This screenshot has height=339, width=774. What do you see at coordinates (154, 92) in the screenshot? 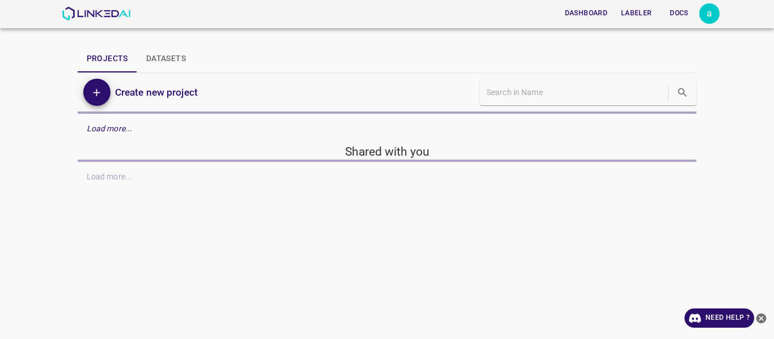
I see `a: Create new project` at bounding box center [154, 92].